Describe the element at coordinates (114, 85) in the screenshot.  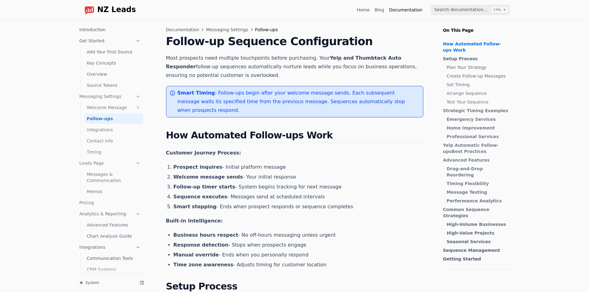
I see `a: Source Tokens` at that location.